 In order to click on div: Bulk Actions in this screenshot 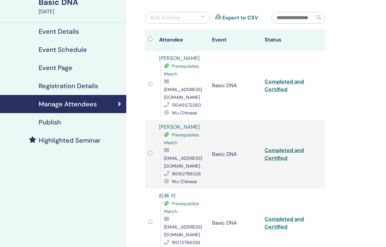, I will do `click(165, 18)`.